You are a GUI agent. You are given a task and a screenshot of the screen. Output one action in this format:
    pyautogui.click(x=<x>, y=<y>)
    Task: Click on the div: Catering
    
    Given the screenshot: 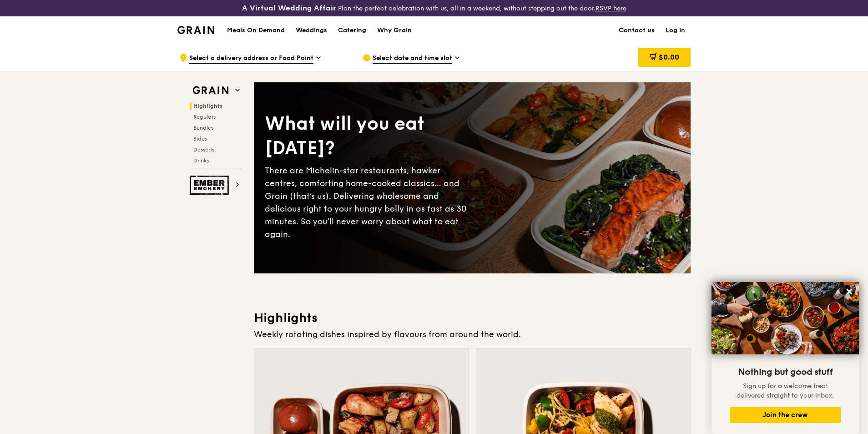 What is the action you would take?
    pyautogui.click(x=352, y=31)
    